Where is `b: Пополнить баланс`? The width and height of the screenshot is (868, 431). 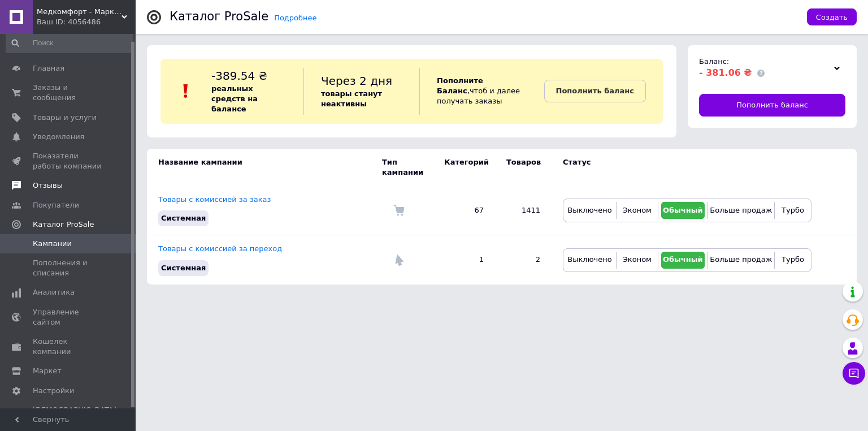
b: Пополнить баланс is located at coordinates (595, 90).